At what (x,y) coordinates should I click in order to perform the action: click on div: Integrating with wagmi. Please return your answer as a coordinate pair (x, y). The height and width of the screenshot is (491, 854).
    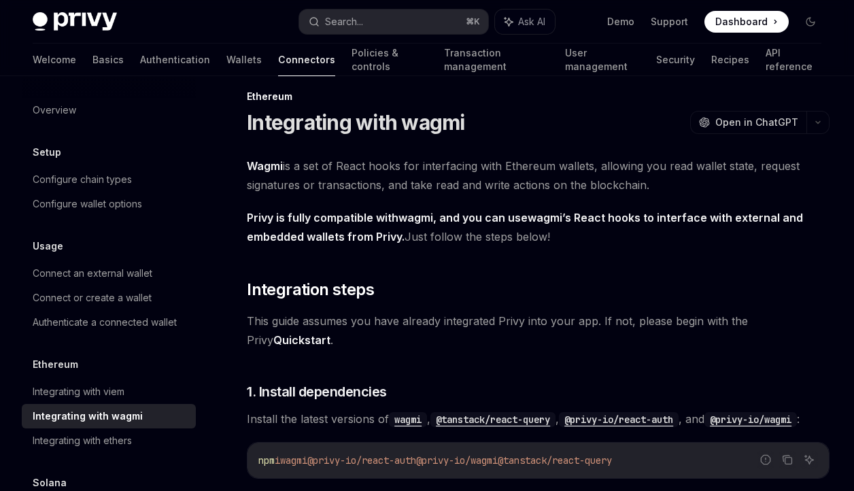
    Looking at the image, I should click on (88, 416).